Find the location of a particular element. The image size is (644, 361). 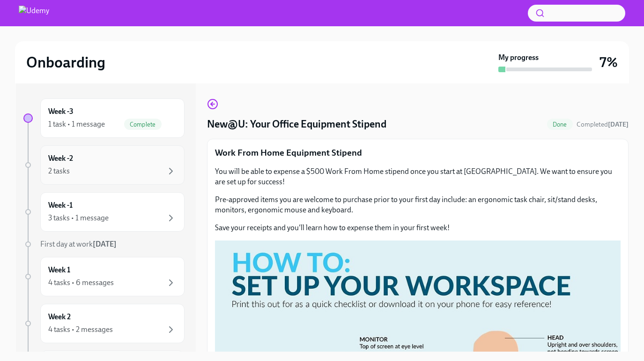

div: 2 tasks is located at coordinates (59, 171).